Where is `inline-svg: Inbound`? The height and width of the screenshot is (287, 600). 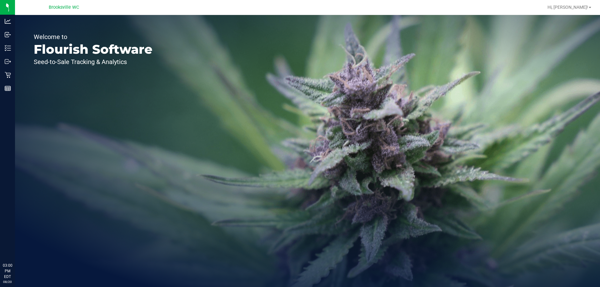
inline-svg: Inbound is located at coordinates (8, 35).